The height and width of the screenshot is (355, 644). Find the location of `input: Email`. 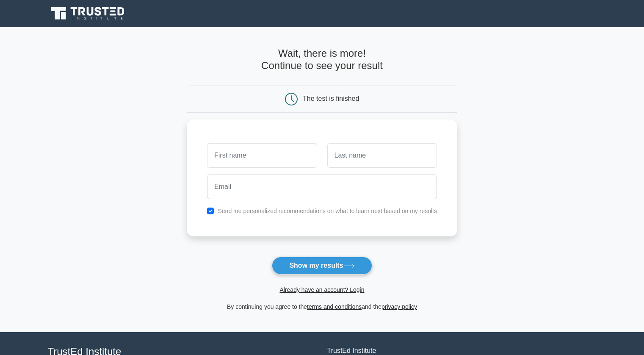

input: Email is located at coordinates (322, 187).